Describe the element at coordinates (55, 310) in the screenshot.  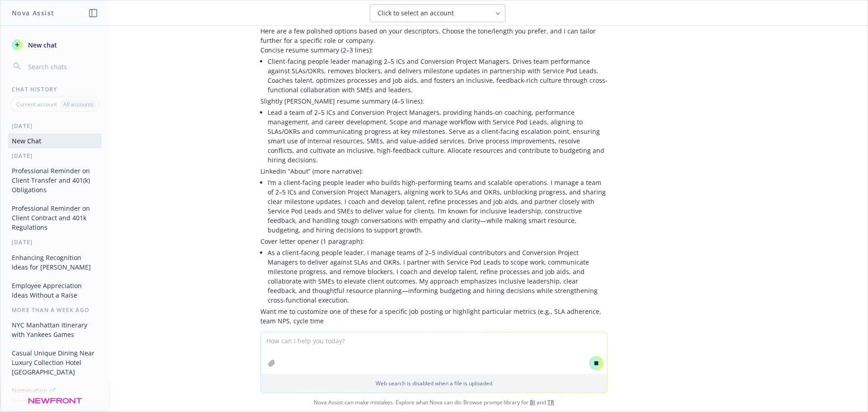
I see `div: More than a week ago` at that location.